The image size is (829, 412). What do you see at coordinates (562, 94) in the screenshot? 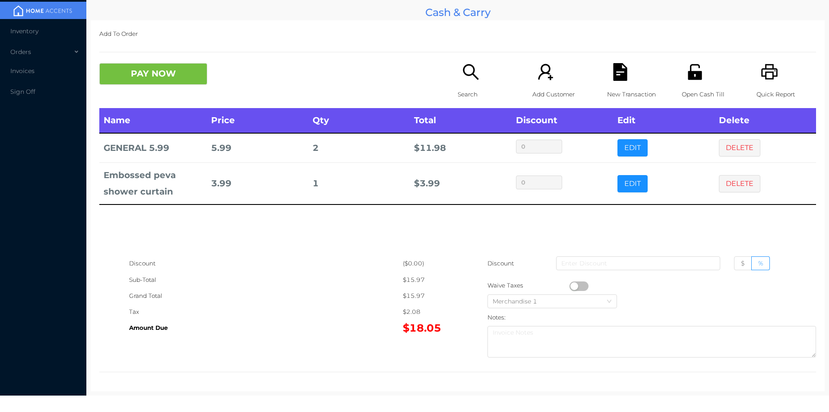
I see `p: Add Customer` at bounding box center [562, 94].